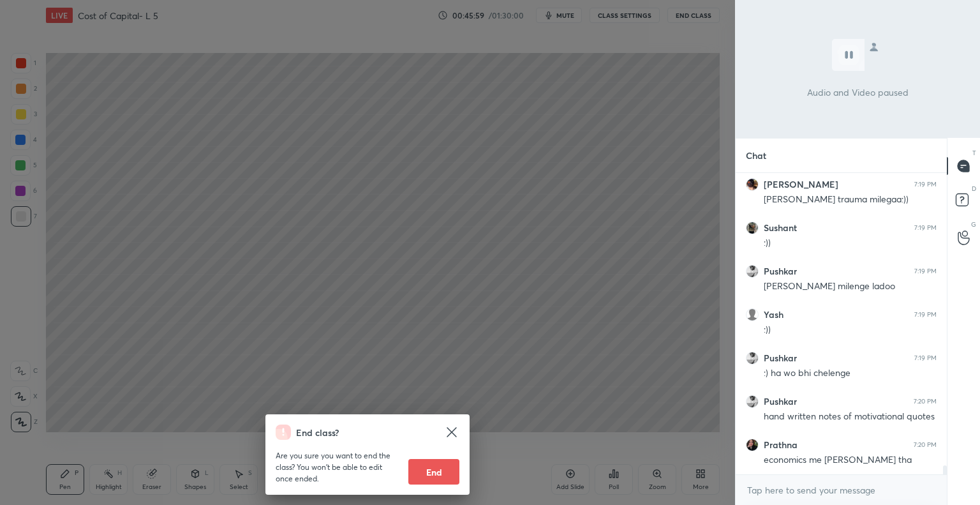  What do you see at coordinates (858, 92) in the screenshot?
I see `p: Audio and Video paused` at bounding box center [858, 92].